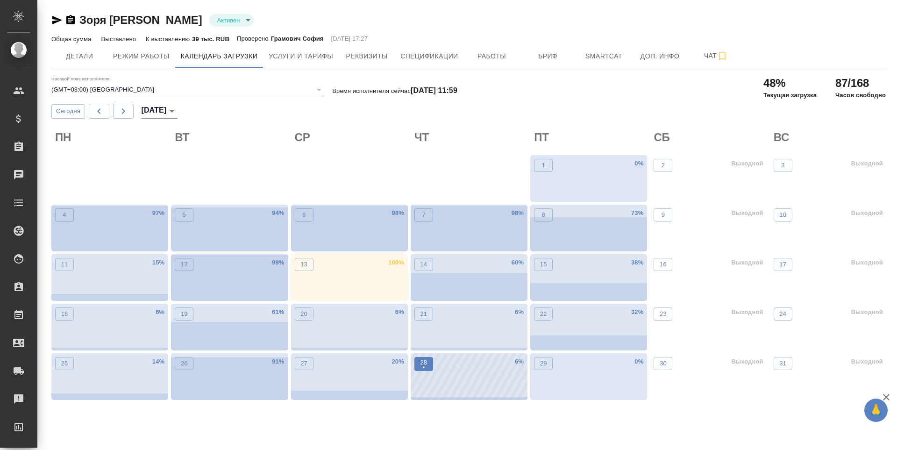  Describe the element at coordinates (169, 39) in the screenshot. I see `p: К выставлению` at that location.